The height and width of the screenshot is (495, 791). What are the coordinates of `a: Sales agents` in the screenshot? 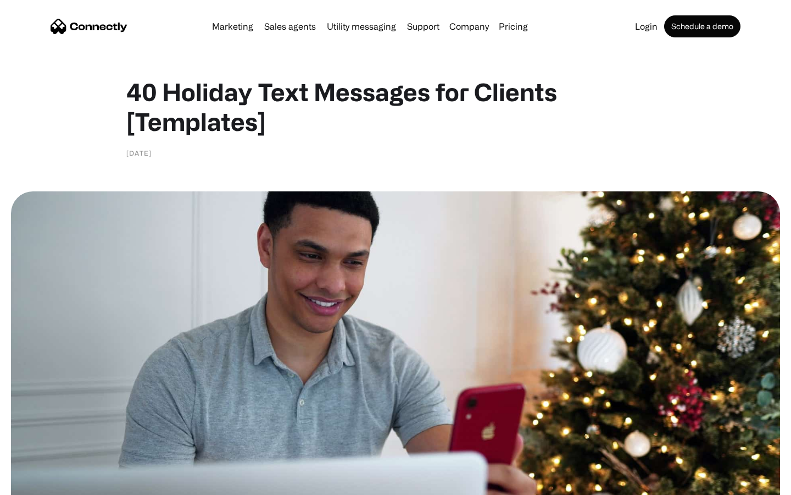 It's located at (290, 26).